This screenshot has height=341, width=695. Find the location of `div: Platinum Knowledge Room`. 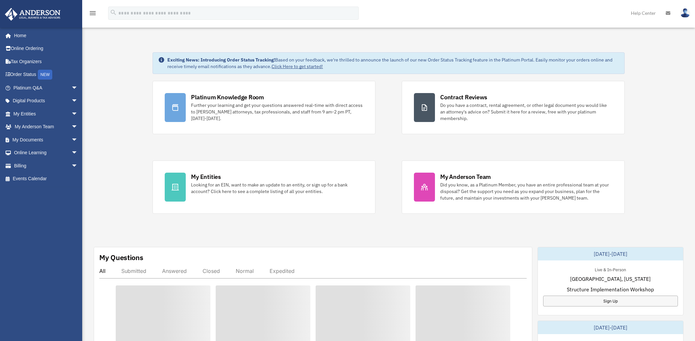

div: Platinum Knowledge Room is located at coordinates (228, 97).